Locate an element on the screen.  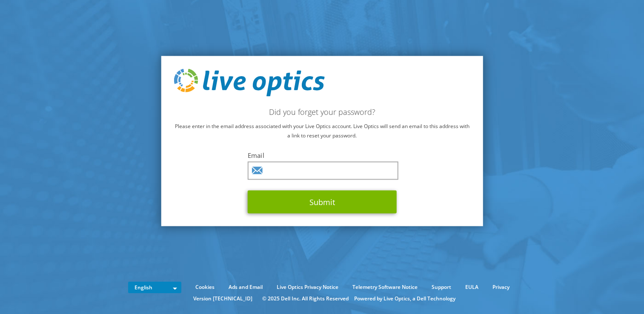
a: Ads and Email is located at coordinates (246, 287).